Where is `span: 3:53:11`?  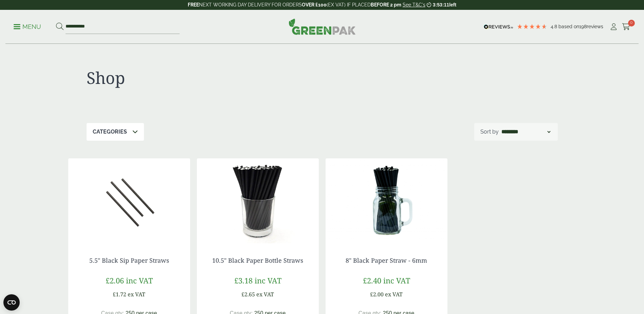 span: 3:53:11 is located at coordinates (441, 5).